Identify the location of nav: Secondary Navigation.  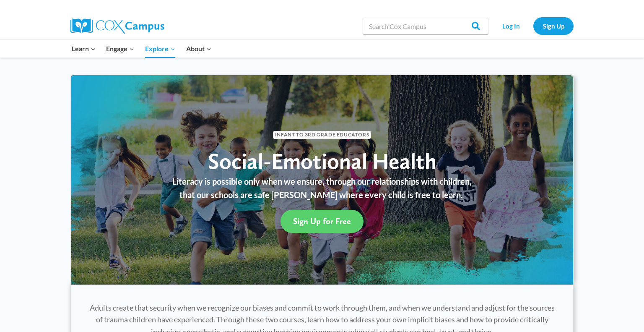
(533, 26).